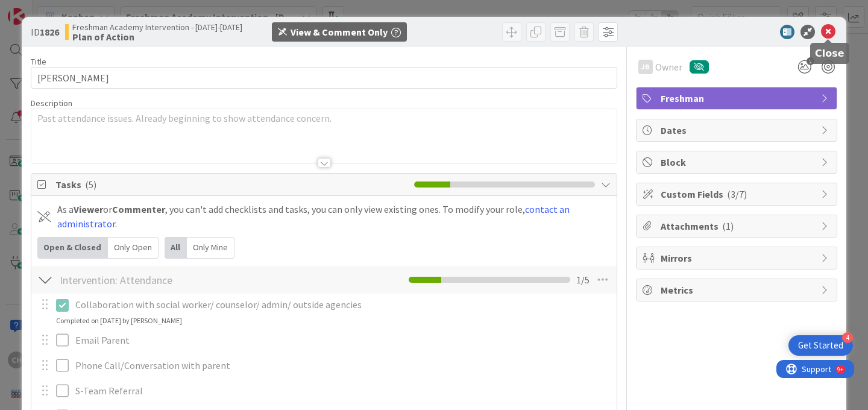  What do you see at coordinates (829, 53) in the screenshot?
I see `h5: Close` at bounding box center [829, 53].